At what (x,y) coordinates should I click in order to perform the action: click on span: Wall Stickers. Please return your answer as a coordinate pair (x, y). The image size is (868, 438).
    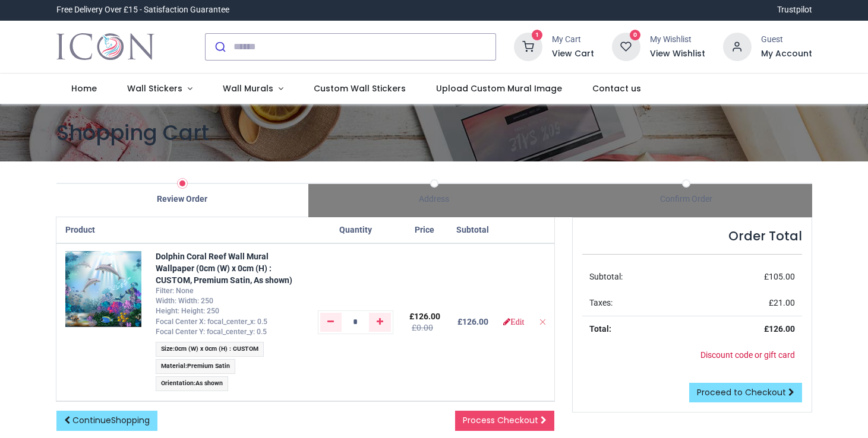
    Looking at the image, I should click on (155, 89).